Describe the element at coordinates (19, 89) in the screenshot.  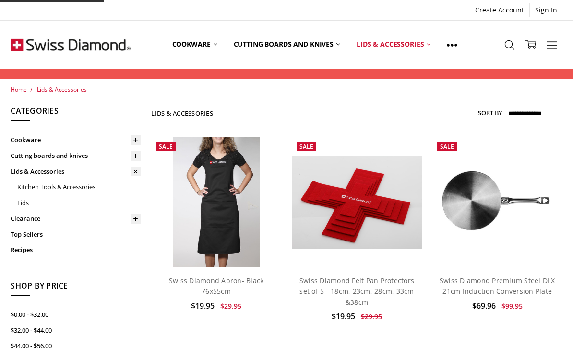
I see `span: Home` at that location.